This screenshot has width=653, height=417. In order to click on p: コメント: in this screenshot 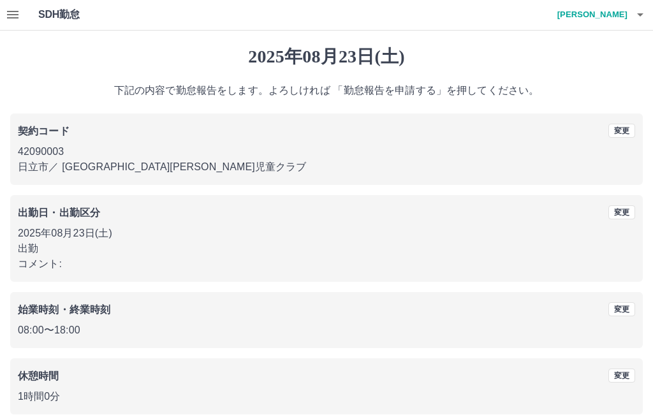, I will do `click(327, 264)`.